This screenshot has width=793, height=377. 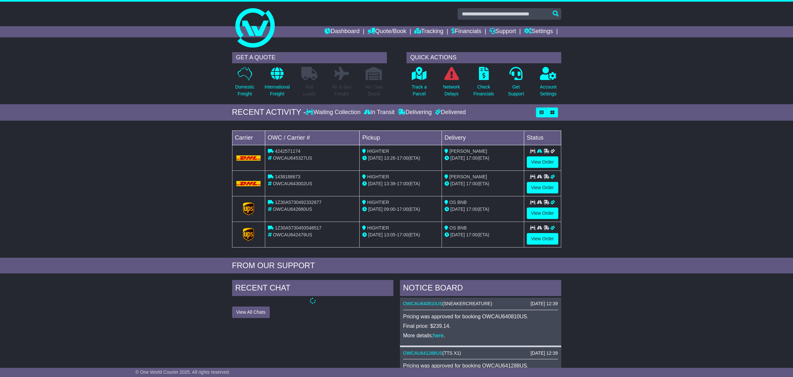 I want to click on p: Pricing was approved for booking OWCAU640810US., so click(x=481, y=316).